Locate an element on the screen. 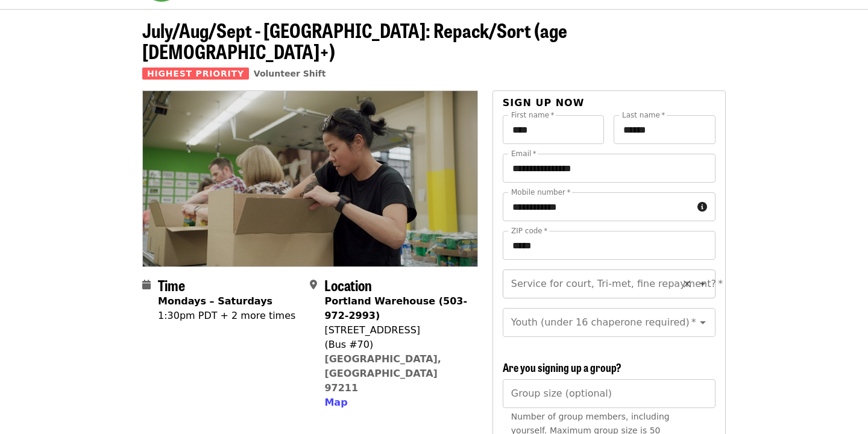 The width and height of the screenshot is (868, 434). input: ZIP code is located at coordinates (609, 246).